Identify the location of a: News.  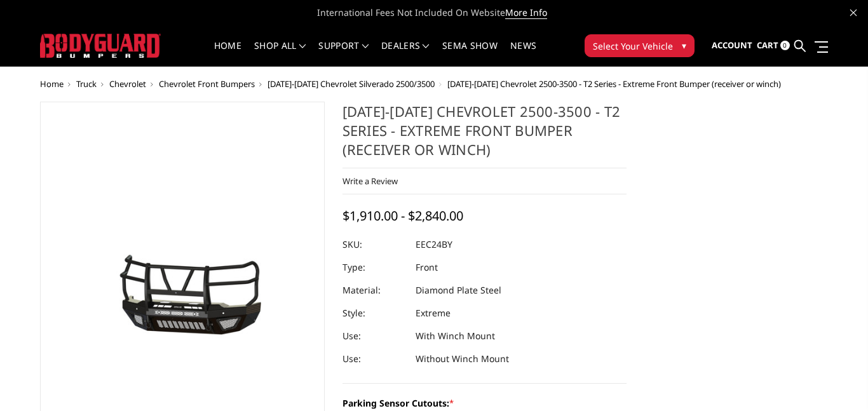
(523, 53).